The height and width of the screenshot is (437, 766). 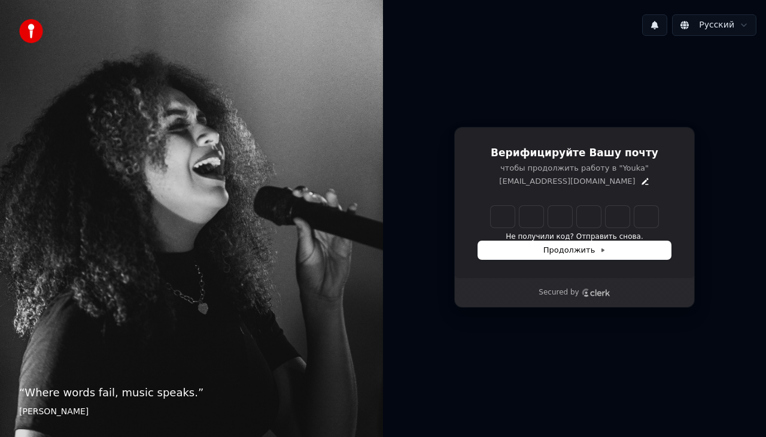 What do you see at coordinates (574, 237) in the screenshot?
I see `button: Не получили код? Отправить снова.` at bounding box center [574, 237].